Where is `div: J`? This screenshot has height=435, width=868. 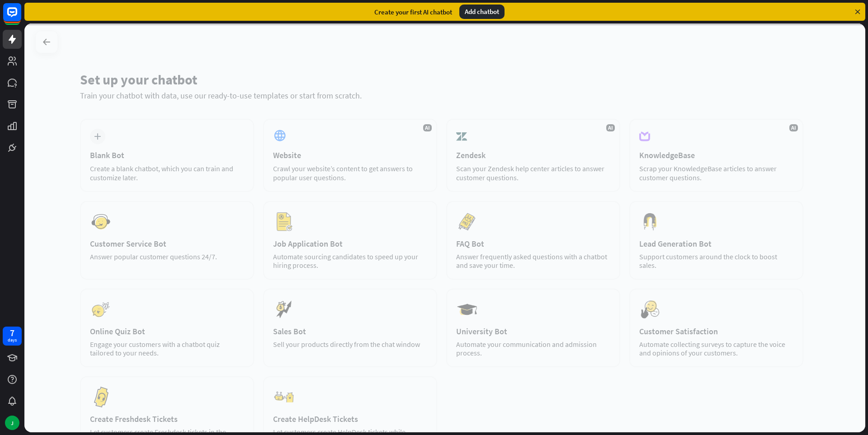
div: J is located at coordinates (12, 423).